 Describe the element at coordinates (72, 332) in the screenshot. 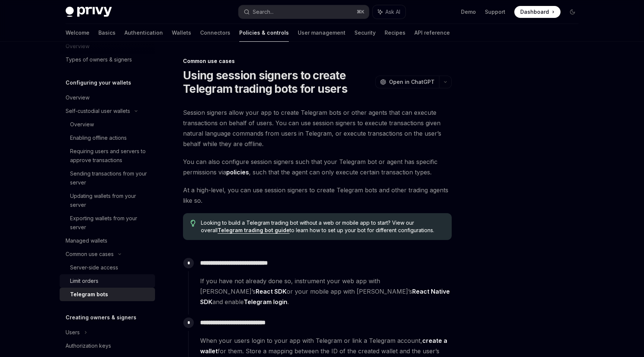

I see `div: Users` at that location.